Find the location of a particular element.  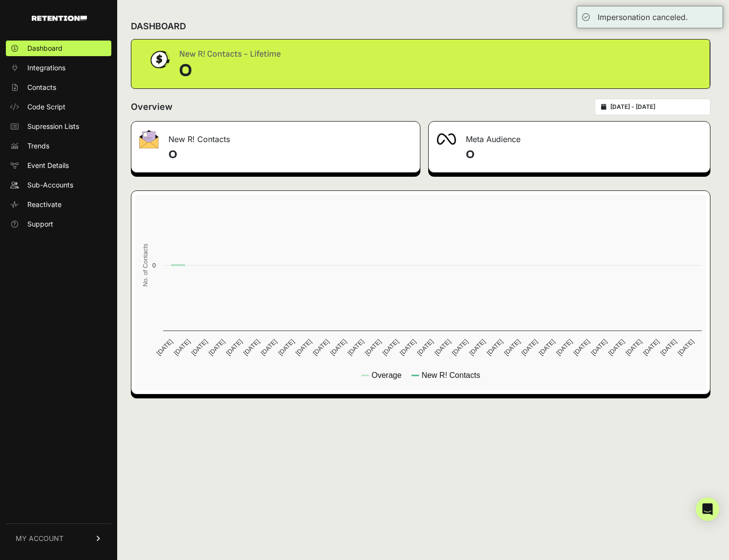

a: Support is located at coordinates (59, 224).